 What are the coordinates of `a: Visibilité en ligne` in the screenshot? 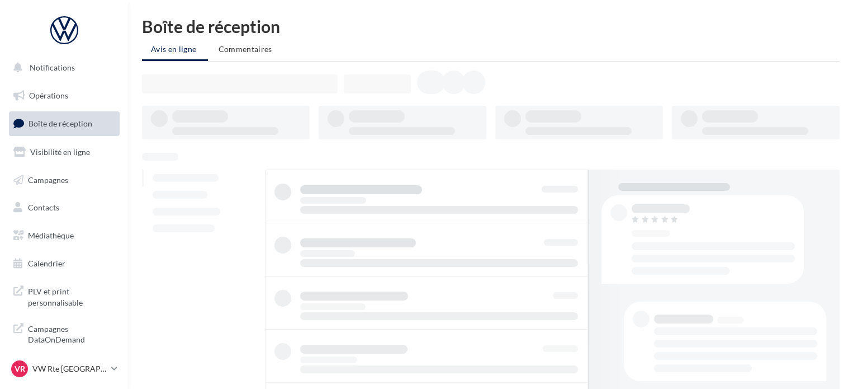 It's located at (64, 152).